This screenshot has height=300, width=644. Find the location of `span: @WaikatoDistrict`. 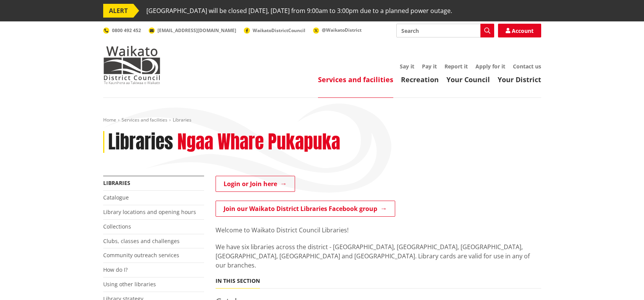

span: @WaikatoDistrict is located at coordinates (342, 30).